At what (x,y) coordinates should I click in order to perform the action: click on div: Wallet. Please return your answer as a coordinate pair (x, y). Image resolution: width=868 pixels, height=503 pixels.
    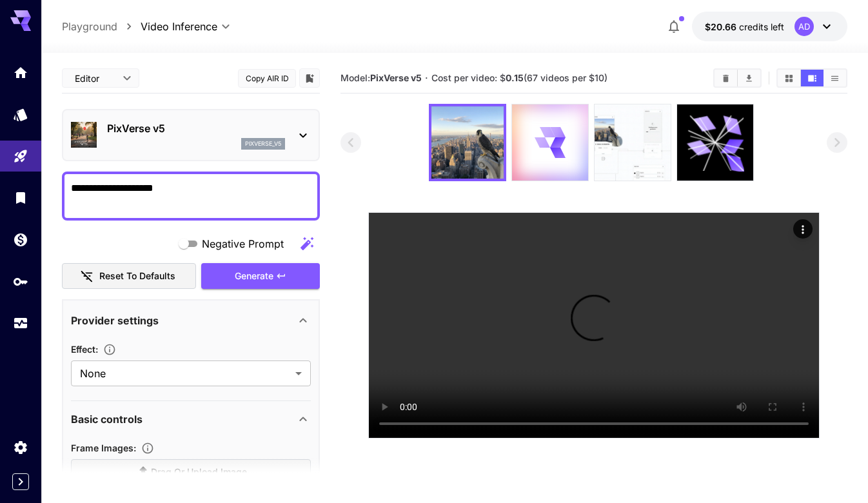
    Looking at the image, I should click on (20, 239).